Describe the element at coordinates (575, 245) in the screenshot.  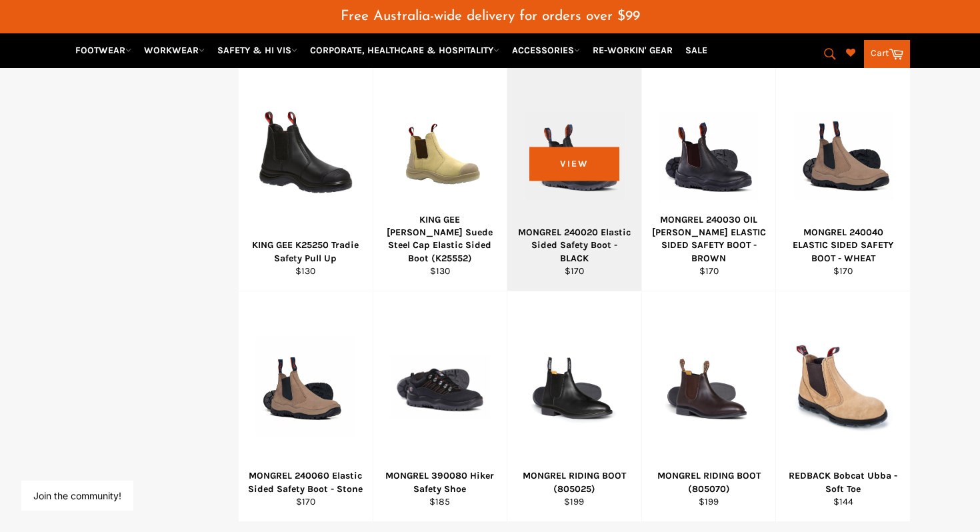
I see `div: MONGREL 240020 Elastic Sided Safety Boot - BLACK` at that location.